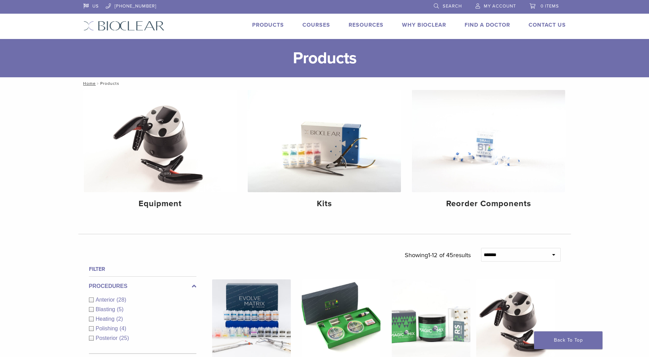 The image size is (649, 357). Describe the element at coordinates (124, 338) in the screenshot. I see `span: (25)` at that location.